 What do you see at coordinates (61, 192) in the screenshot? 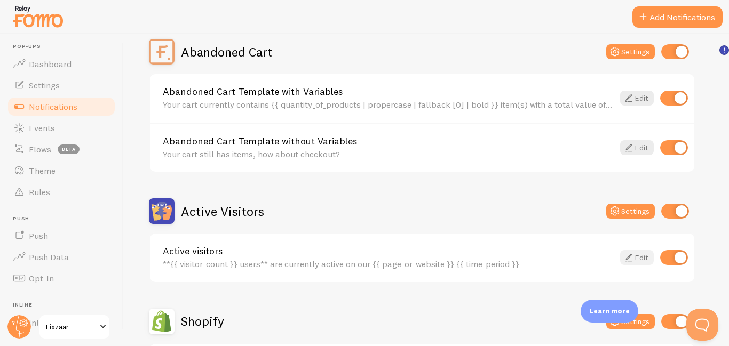
I see `a: Rules` at bounding box center [61, 192].